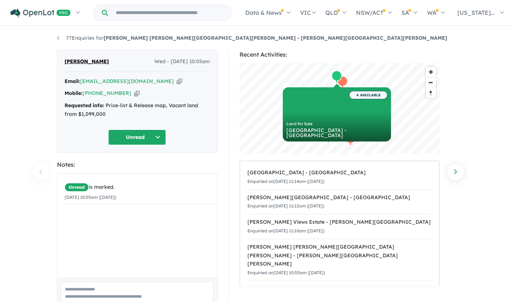 The width and height of the screenshot is (514, 302). What do you see at coordinates (84, 105) in the screenshot?
I see `strong: Requested info:` at bounding box center [84, 105].